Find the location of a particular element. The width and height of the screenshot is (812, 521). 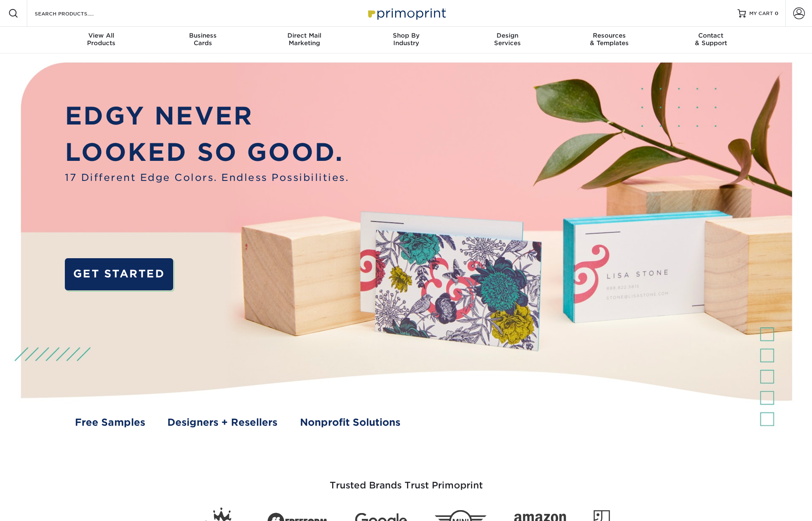

a: Designers + Resellers is located at coordinates (222, 423).